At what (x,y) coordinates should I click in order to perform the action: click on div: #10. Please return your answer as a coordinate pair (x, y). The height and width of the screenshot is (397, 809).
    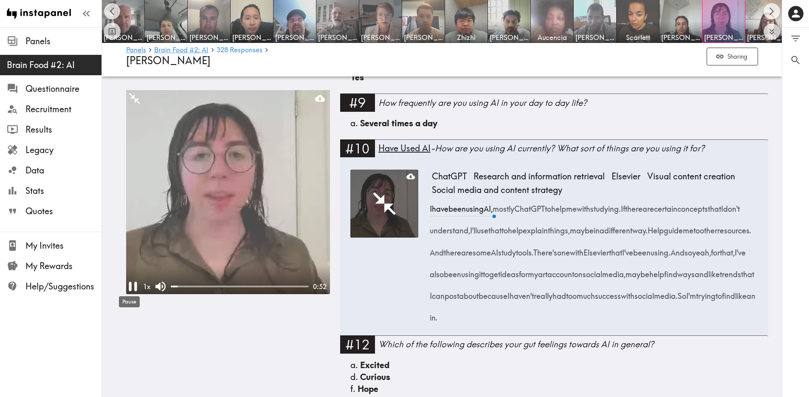
    Looking at the image, I should click on (358, 148).